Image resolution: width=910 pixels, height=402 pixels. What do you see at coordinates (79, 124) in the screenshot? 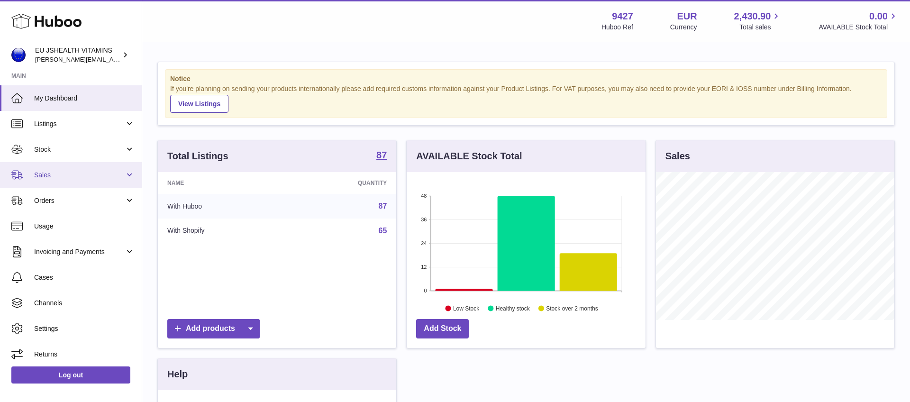
I see `span: Listings` at bounding box center [79, 124].